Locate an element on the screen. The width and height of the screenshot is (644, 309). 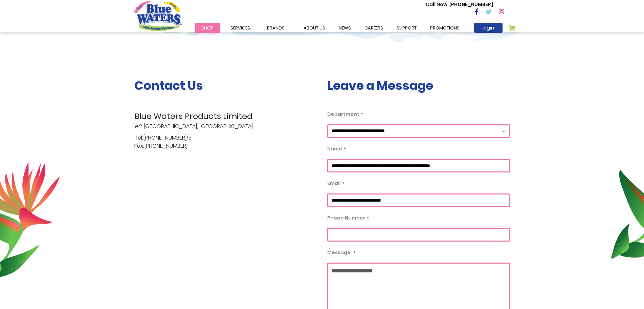
span: Fax: is located at coordinates (139, 146).